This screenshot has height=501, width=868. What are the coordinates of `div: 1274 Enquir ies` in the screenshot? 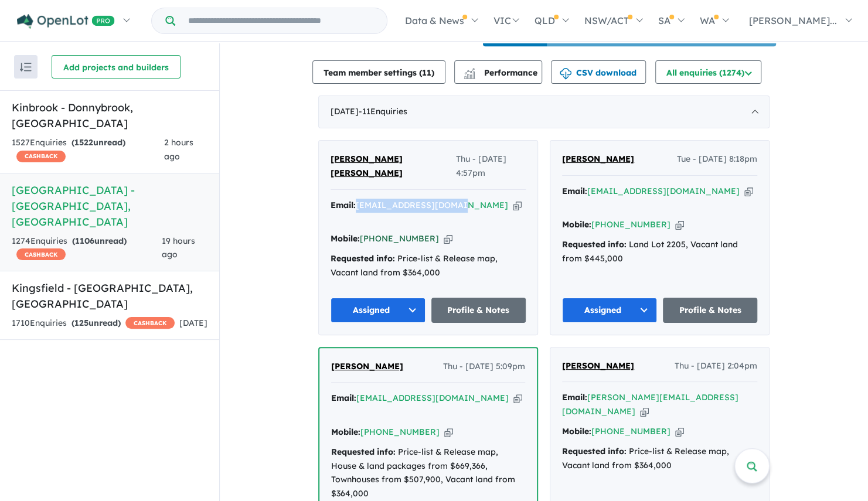 It's located at (87, 248).